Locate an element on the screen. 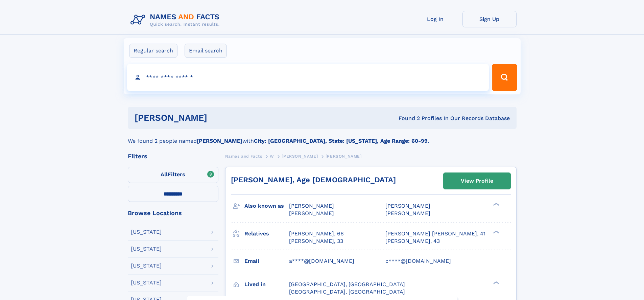 This screenshot has width=644, height=300. span: All is located at coordinates (164, 174).